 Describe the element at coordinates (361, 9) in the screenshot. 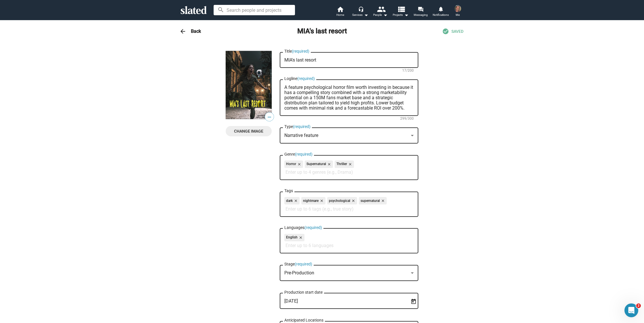

I see `mat-icon: headset_mic` at that location.